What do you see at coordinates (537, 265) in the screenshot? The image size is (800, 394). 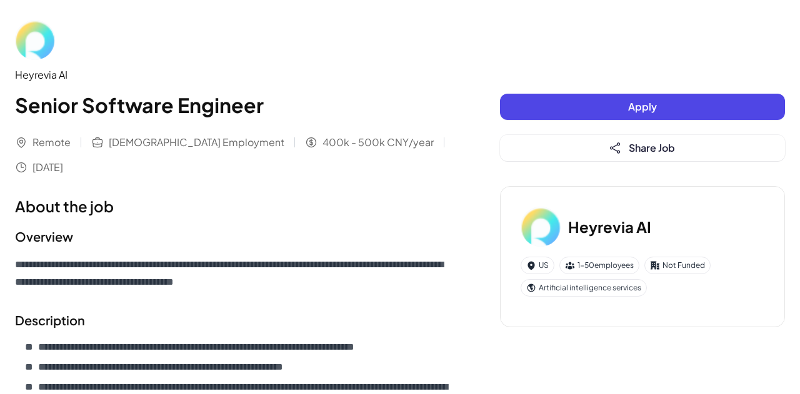 I see `div: US` at bounding box center [537, 265].